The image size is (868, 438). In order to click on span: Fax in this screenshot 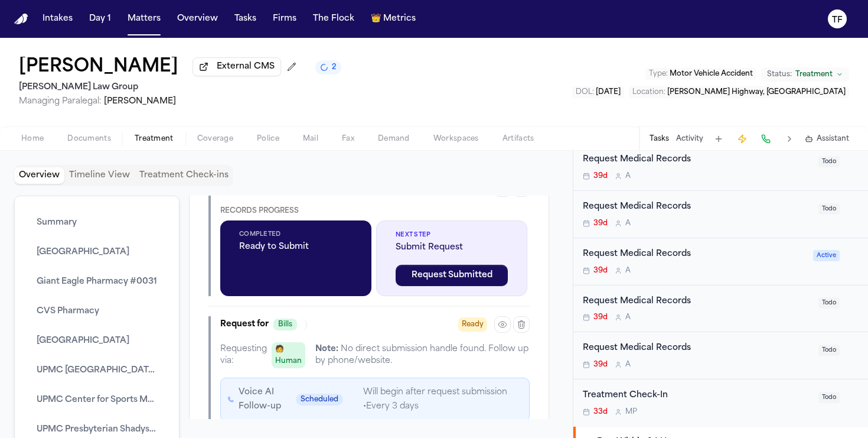, I will do `click(348, 139)`.